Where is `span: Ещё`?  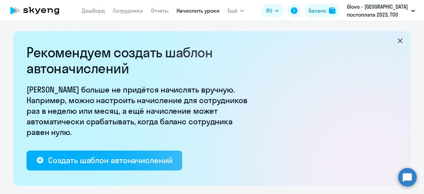 span: Ещё is located at coordinates (233, 11).